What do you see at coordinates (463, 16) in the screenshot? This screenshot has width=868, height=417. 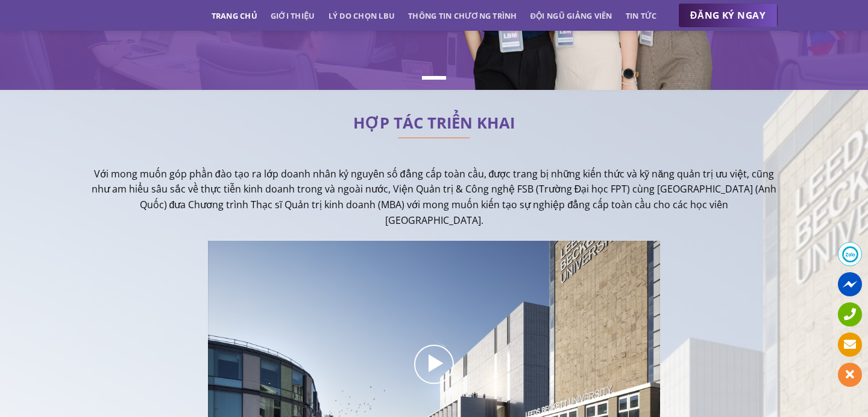 I see `a: Thông tin chương trình` at bounding box center [463, 16].